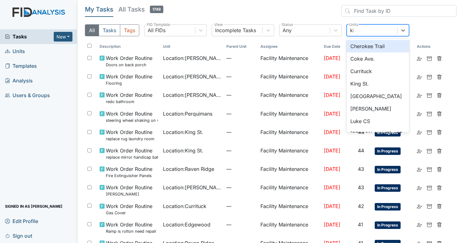 The width and height of the screenshot is (464, 243). Describe the element at coordinates (184, 206) in the screenshot. I see `span: Location : Currituck` at that location.